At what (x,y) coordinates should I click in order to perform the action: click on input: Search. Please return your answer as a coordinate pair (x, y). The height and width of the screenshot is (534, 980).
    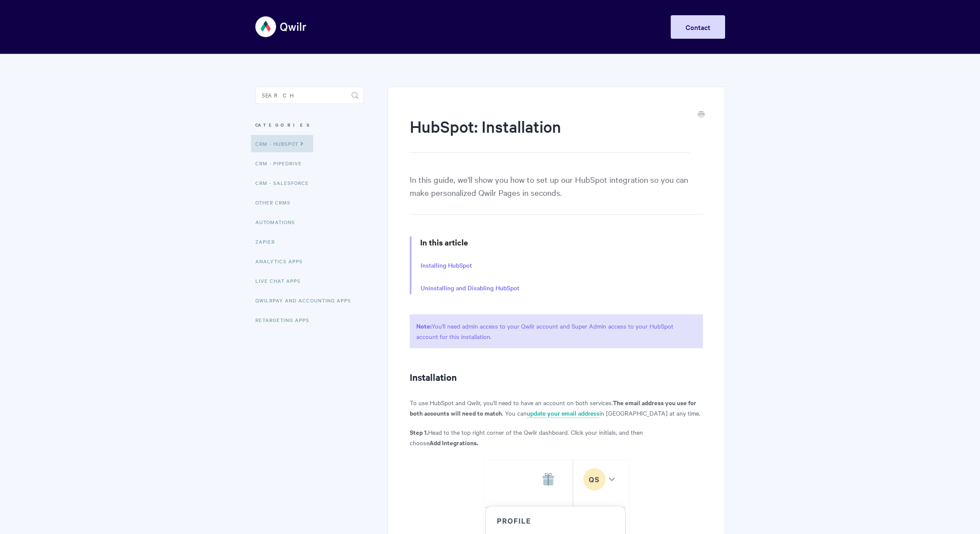
    Looking at the image, I should click on (309, 95).